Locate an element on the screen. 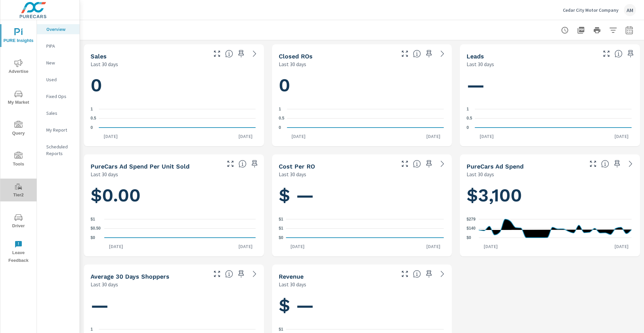 Image resolution: width=644 pixels, height=333 pixels. text: $279 is located at coordinates (471, 219).